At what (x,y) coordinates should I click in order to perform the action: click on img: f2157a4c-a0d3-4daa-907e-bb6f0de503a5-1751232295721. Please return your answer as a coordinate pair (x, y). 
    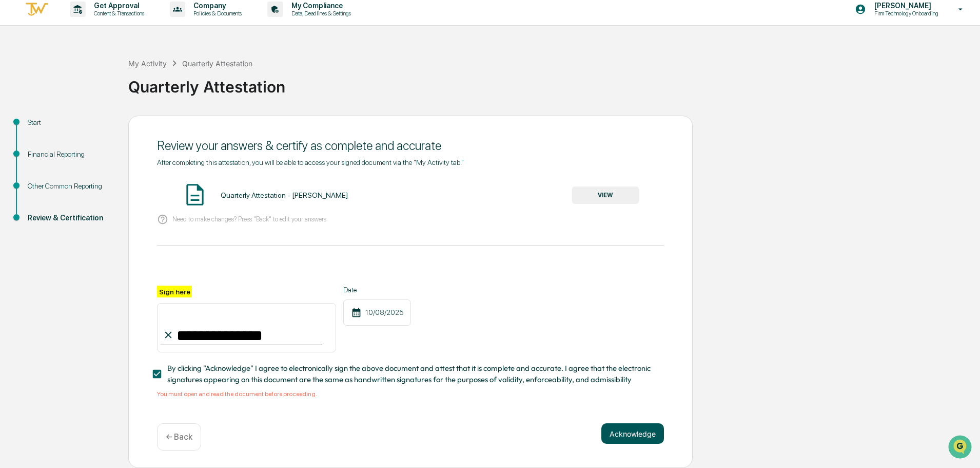
    Looking at the image, I should click on (13, 13).